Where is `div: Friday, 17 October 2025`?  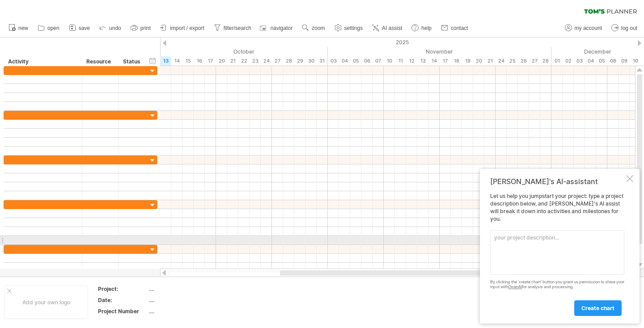 div: Friday, 17 October 2025 is located at coordinates (211, 61).